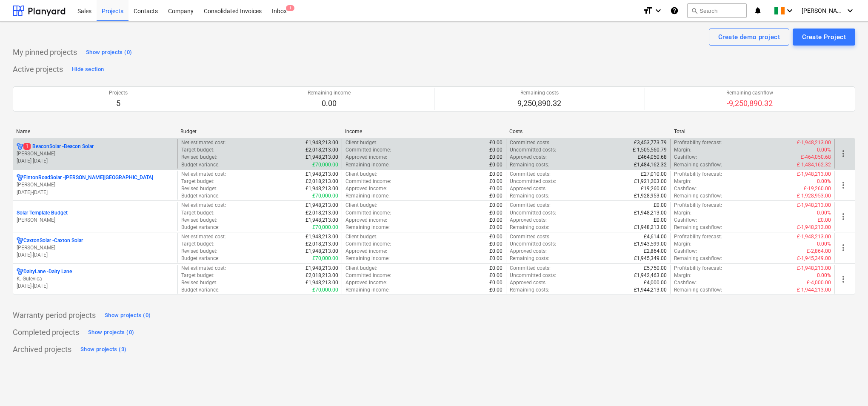 The width and height of the screenshot is (868, 406). What do you see at coordinates (650, 275) in the screenshot?
I see `p: £1,942,463.00` at bounding box center [650, 275].